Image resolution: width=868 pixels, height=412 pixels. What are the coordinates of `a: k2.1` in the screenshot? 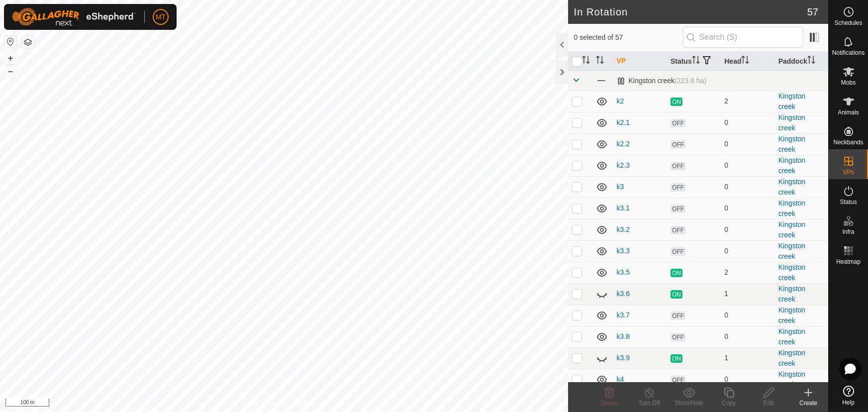 It's located at (623, 122).